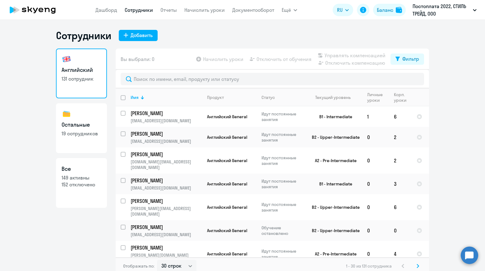 The height and width of the screenshot is (271, 485). I want to click on button: Ещё, so click(290, 10).